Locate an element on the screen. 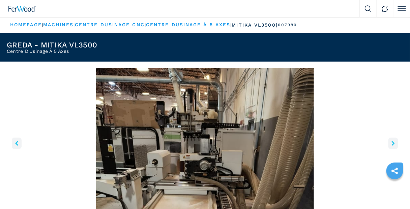 The height and width of the screenshot is (209, 410). button: Click to toggle menu is located at coordinates (401, 9).